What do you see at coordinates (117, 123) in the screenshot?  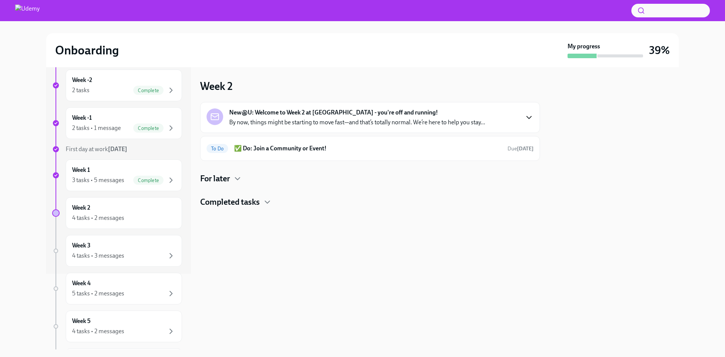 I see `a: Week -12 tasks • 1 messageComplete` at bounding box center [117, 123].